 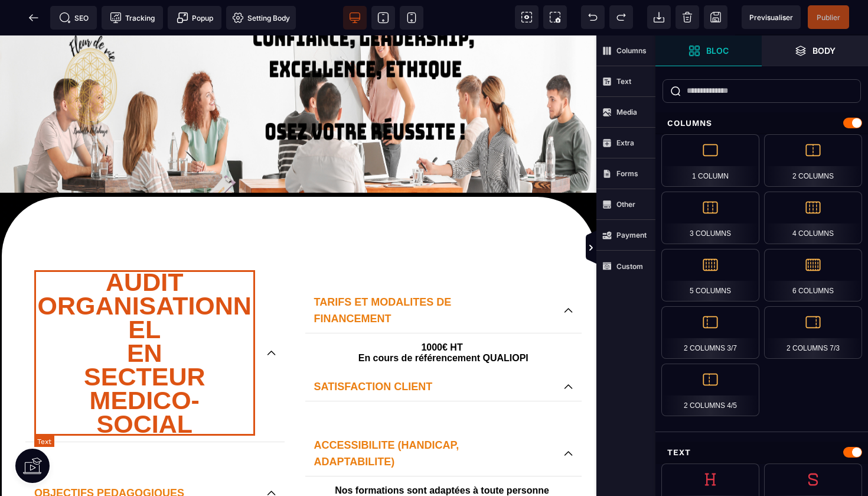 What do you see at coordinates (261, 18) in the screenshot?
I see `span: Setting Body` at bounding box center [261, 18].